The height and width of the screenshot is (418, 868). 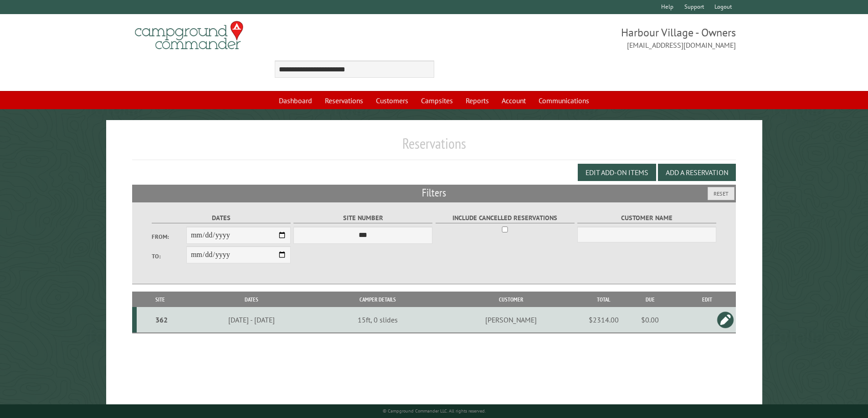 What do you see at coordinates (477, 101) in the screenshot?
I see `a: Reports` at bounding box center [477, 101].